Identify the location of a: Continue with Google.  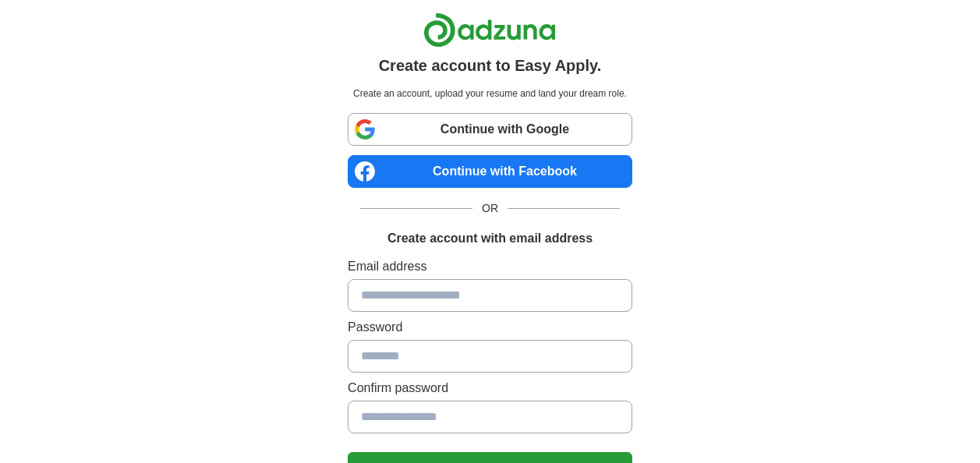
(490, 129).